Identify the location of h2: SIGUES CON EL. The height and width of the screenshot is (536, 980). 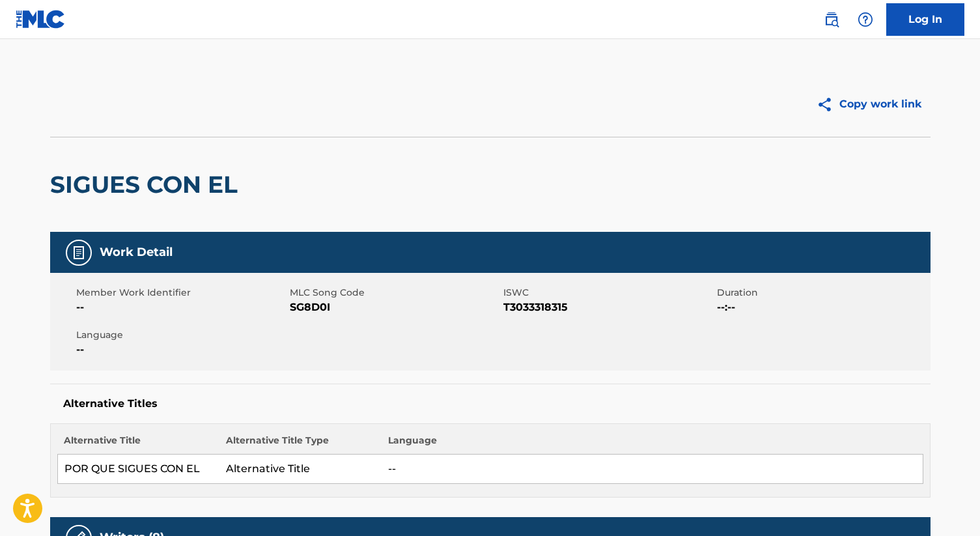
(147, 184).